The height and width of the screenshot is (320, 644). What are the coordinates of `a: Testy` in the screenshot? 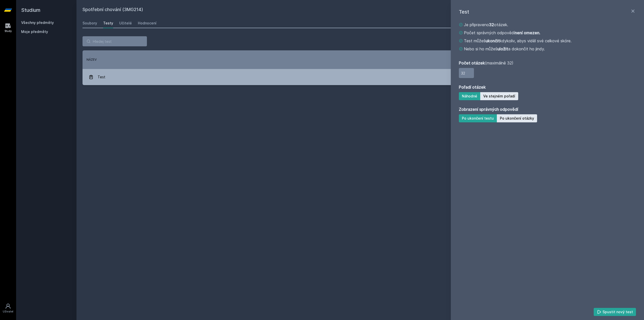 It's located at (108, 23).